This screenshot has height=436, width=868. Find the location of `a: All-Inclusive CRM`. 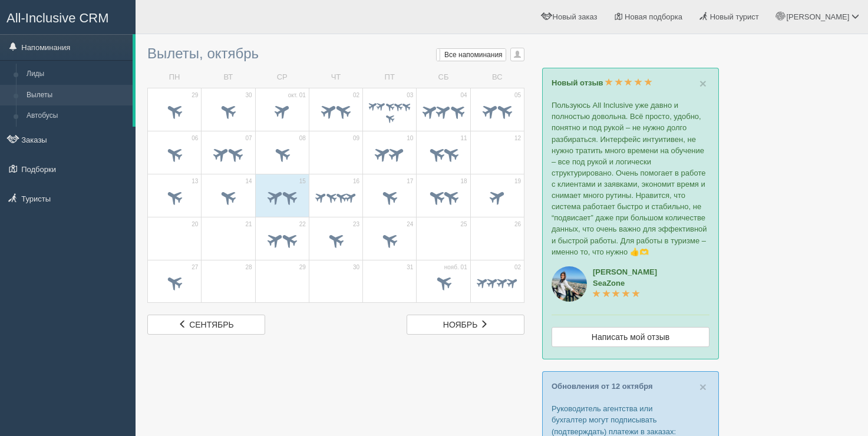

a: All-Inclusive CRM is located at coordinates (68, 16).